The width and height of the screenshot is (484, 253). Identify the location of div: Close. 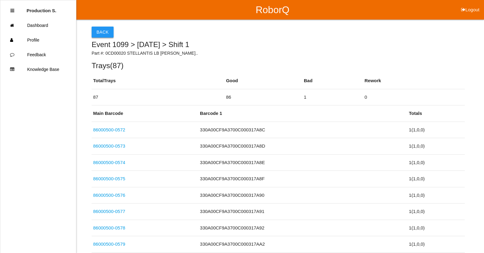
(12, 11).